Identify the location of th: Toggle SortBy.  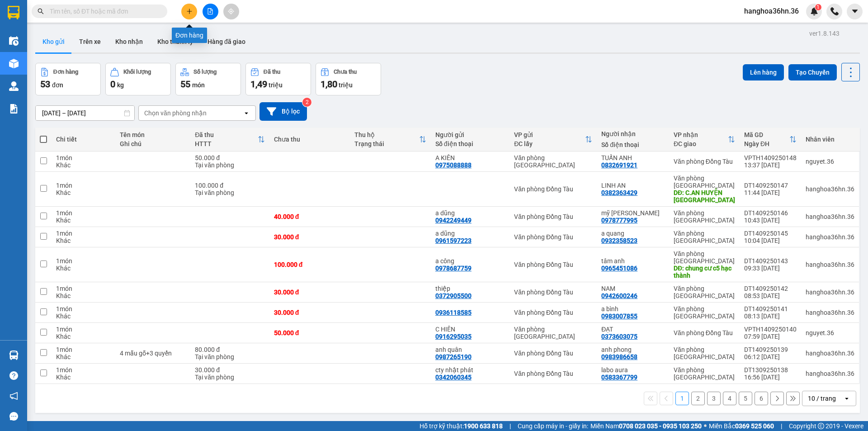
(553, 140).